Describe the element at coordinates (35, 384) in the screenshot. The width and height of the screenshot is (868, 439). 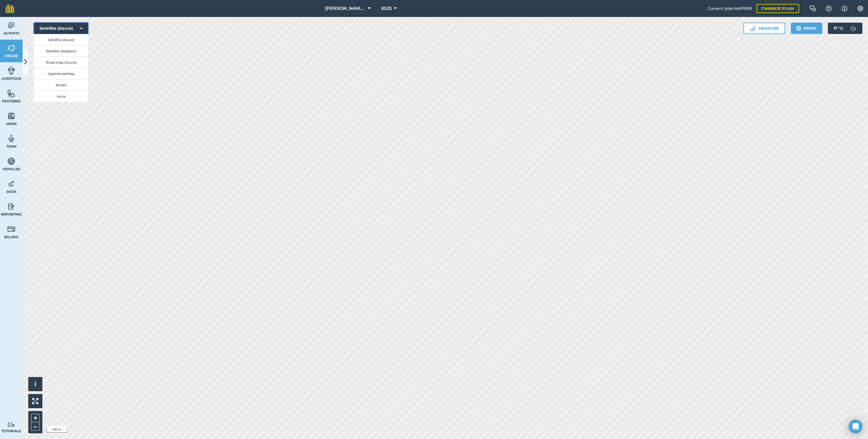
I see `button: i` at that location.